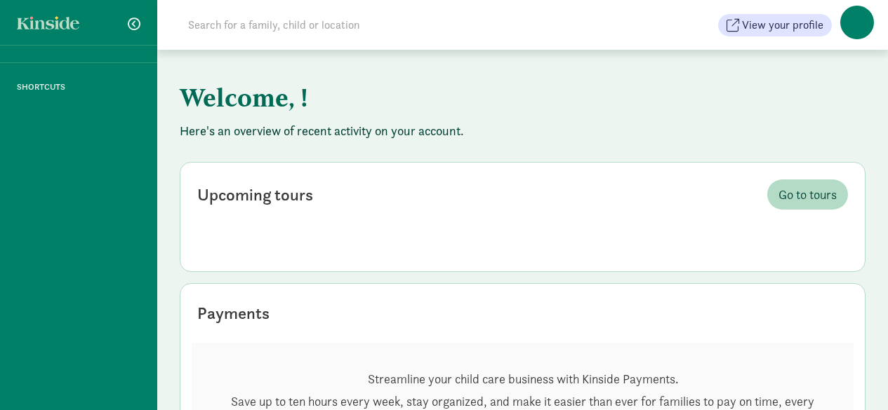 This screenshot has height=410, width=888. Describe the element at coordinates (807, 194) in the screenshot. I see `span: Go to tours` at that location.